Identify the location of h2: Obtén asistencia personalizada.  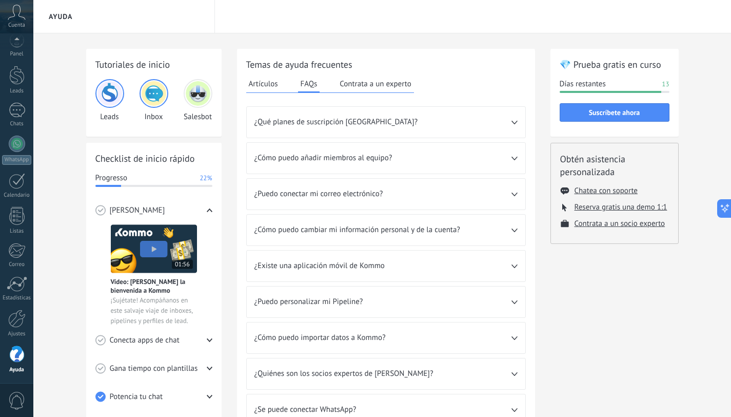
(615, 165).